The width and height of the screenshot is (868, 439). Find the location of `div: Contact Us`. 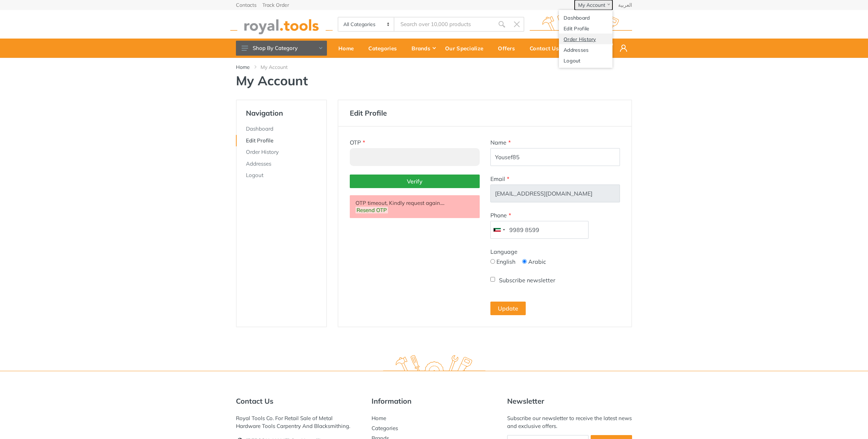

div: Contact Us is located at coordinates (546, 48).